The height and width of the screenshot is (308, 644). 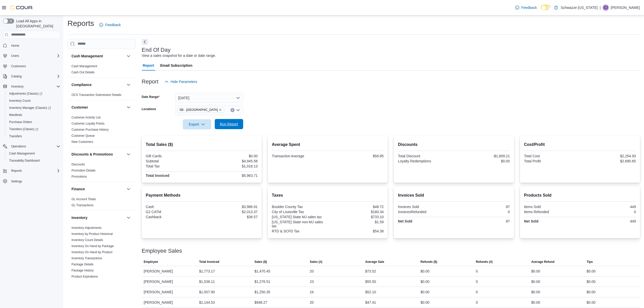 What do you see at coordinates (20, 101) in the screenshot?
I see `a: Inventory Count` at bounding box center [20, 101].